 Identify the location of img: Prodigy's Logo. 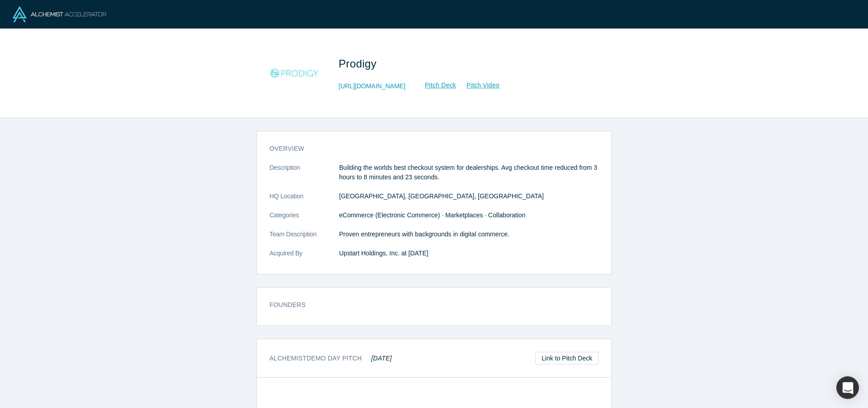
(294, 73).